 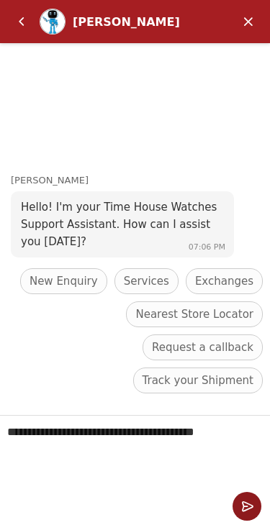 What do you see at coordinates (198, 380) in the screenshot?
I see `div: Track your Shipment` at bounding box center [198, 380].